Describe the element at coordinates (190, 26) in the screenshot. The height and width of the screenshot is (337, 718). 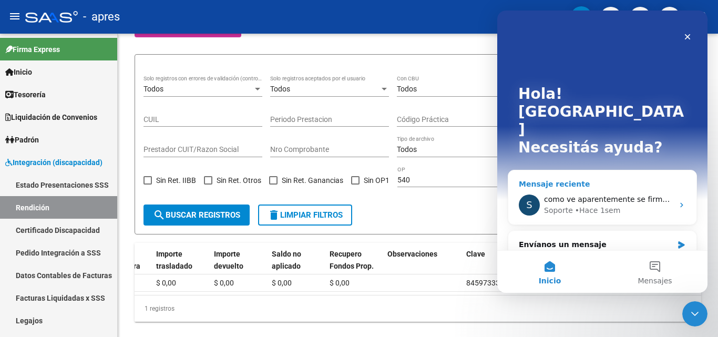
I see `div: Cerrar` at that location.